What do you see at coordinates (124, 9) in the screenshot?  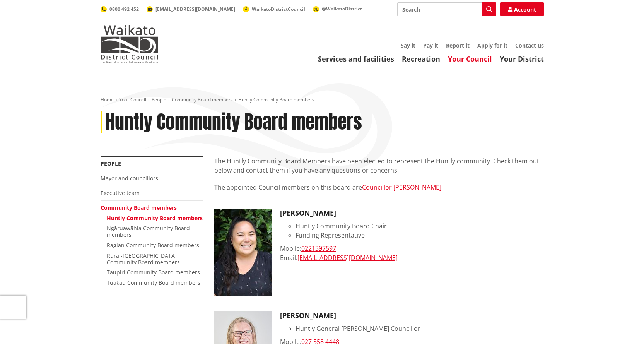 I see `span: 0800 492 452` at bounding box center [124, 9].